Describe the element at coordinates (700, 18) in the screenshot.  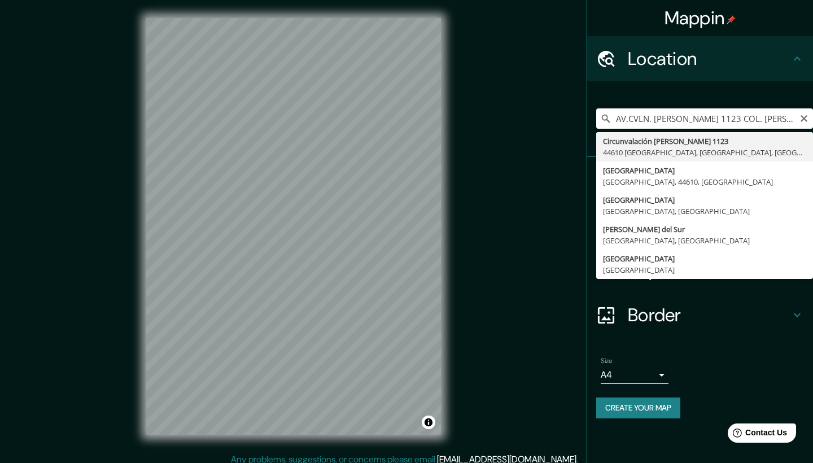
I see `h4: Mappin` at that location.